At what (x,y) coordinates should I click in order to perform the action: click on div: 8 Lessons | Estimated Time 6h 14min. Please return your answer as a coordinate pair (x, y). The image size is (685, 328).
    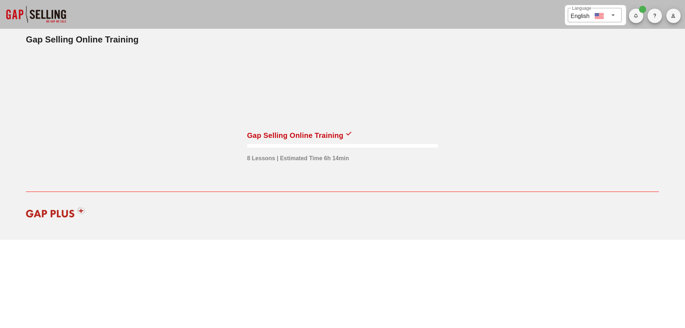
    Looking at the image, I should click on (298, 156).